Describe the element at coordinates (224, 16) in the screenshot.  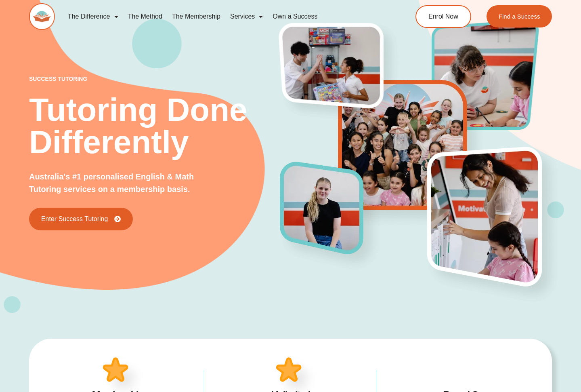
I see `nav: Menu` at that location.